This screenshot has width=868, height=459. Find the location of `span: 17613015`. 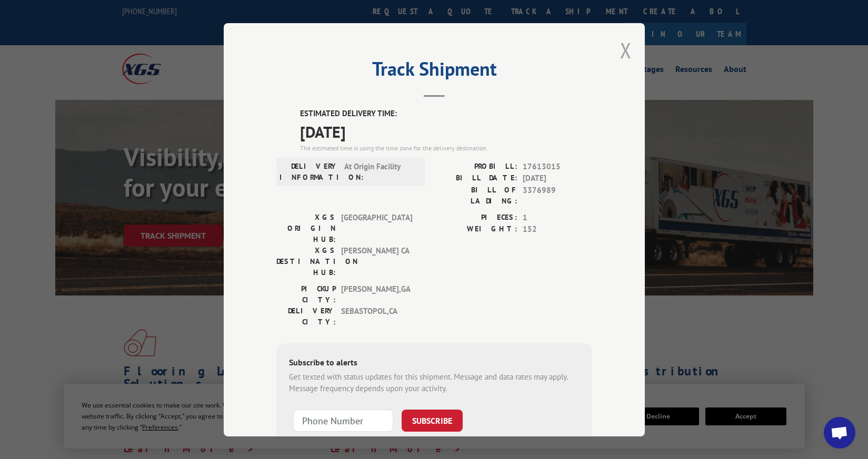

span: 17613015 is located at coordinates (558, 166).